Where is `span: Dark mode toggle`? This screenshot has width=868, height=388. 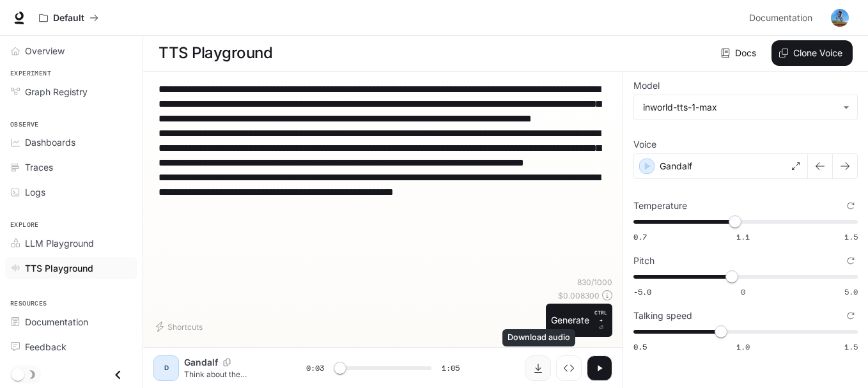
span: Dark mode toggle is located at coordinates (18, 373).